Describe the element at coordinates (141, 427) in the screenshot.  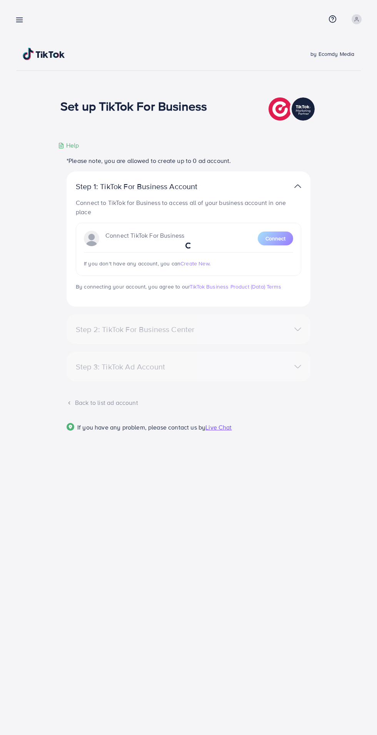
I see `span: If you have any problem, please contact us by` at that location.